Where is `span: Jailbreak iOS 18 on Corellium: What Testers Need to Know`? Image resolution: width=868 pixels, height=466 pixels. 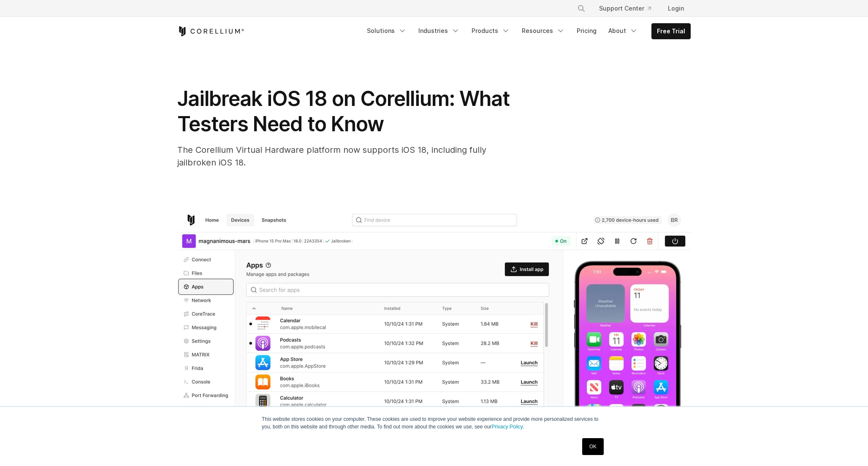 span: Jailbreak iOS 18 on Corellium: What Testers Need to Know is located at coordinates (343, 111).